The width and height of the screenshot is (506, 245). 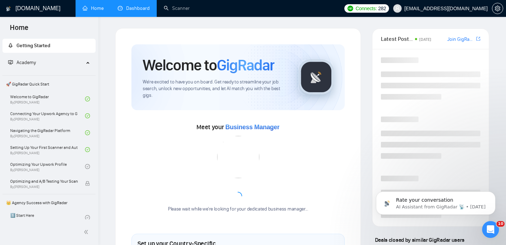 I want to click on a: Join GigRadar Slack Community, so click(x=461, y=39).